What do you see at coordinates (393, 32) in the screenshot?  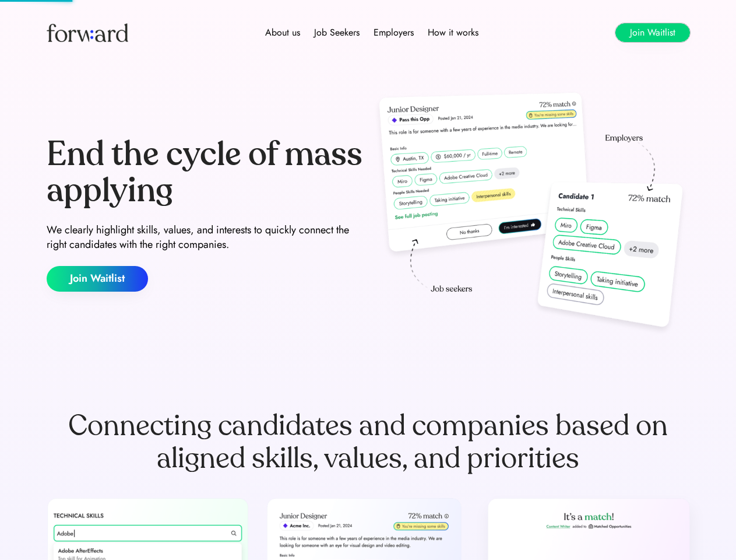 I see `div: Employers` at bounding box center [393, 32].